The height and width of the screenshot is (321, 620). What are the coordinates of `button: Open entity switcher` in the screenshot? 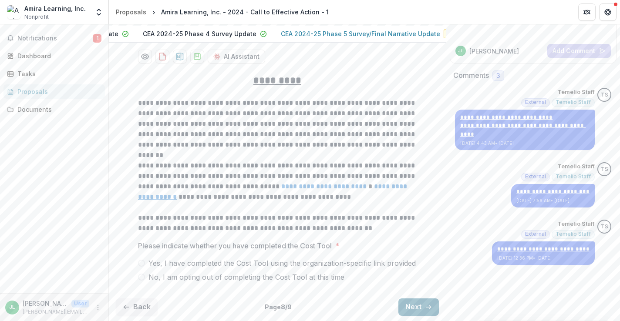 It's located at (99, 12).